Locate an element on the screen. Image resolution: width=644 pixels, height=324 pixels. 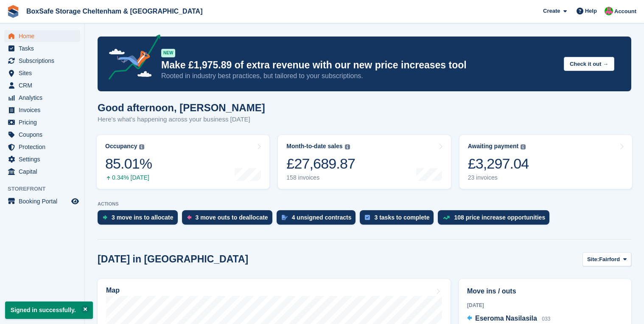
div: Month-to-date sales is located at coordinates (314, 146).